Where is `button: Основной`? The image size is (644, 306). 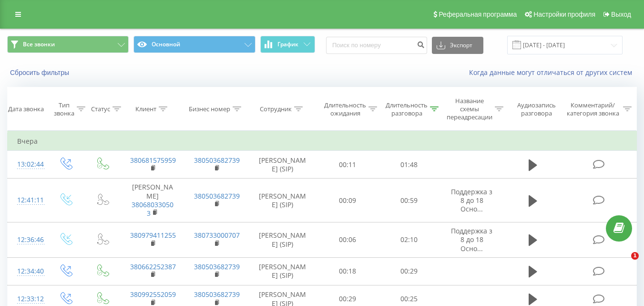 button: Основной is located at coordinates (194, 44).